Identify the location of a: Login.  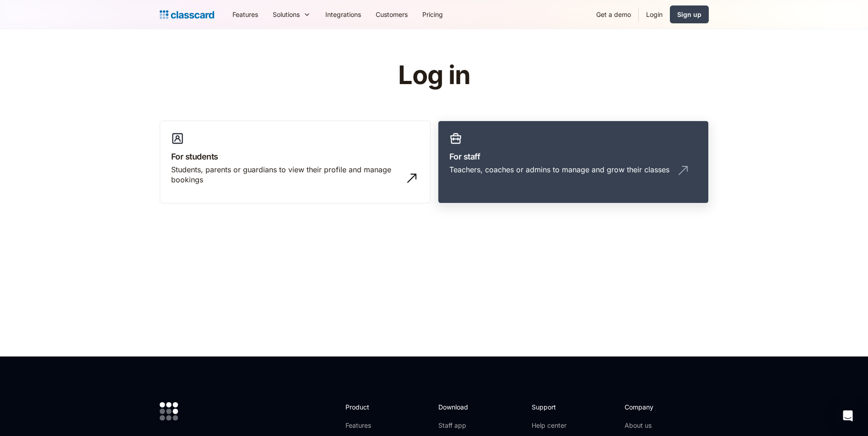
(654, 15).